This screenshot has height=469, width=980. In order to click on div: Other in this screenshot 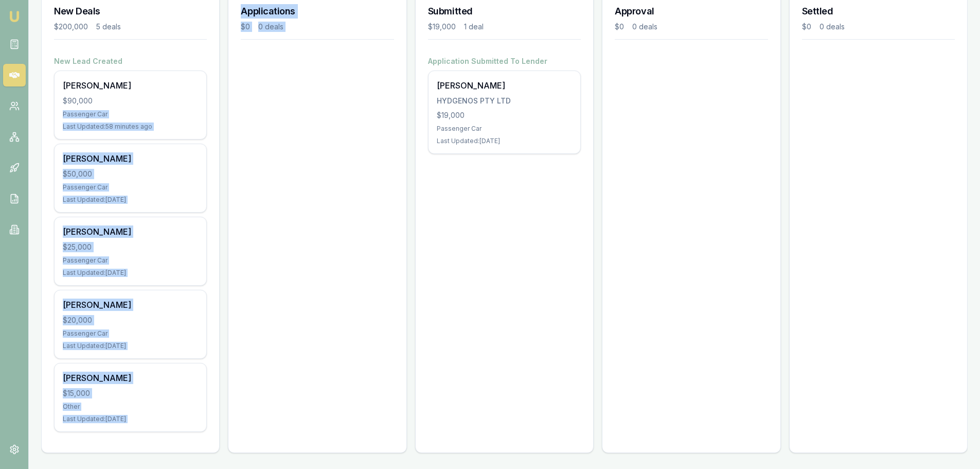, I will do `click(130, 406)`.